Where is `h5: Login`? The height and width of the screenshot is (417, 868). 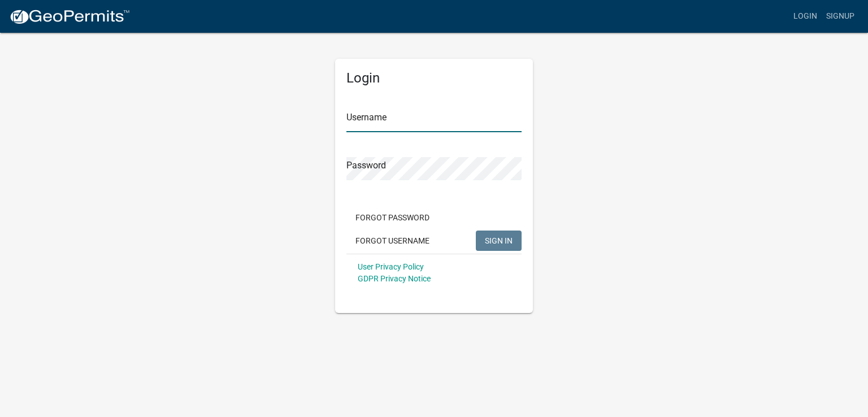 h5: Login is located at coordinates (434, 78).